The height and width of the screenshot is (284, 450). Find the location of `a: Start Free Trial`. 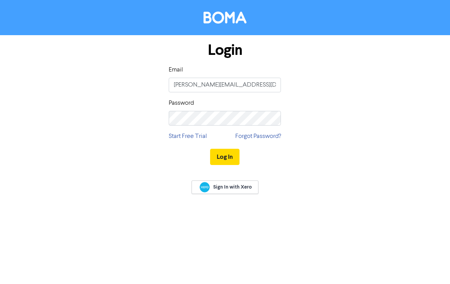

a: Start Free Trial is located at coordinates (188, 137).